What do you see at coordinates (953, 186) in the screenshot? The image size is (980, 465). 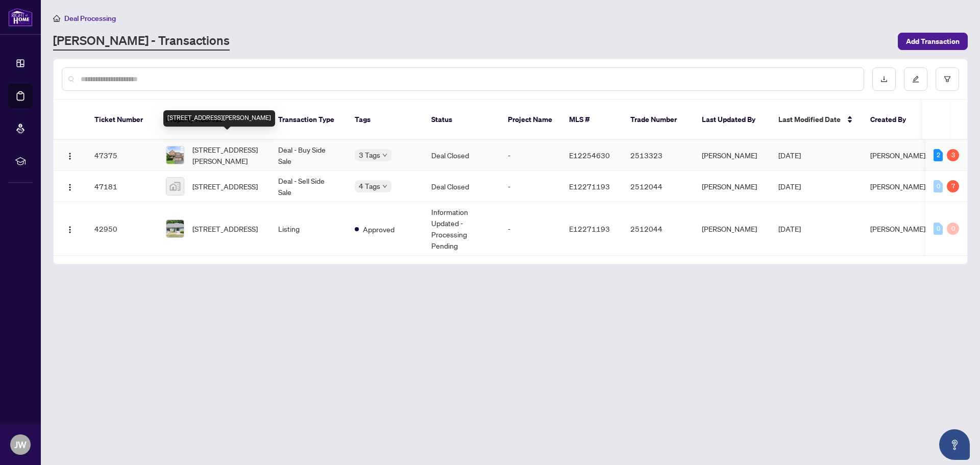 I see `div: 7` at bounding box center [953, 186].